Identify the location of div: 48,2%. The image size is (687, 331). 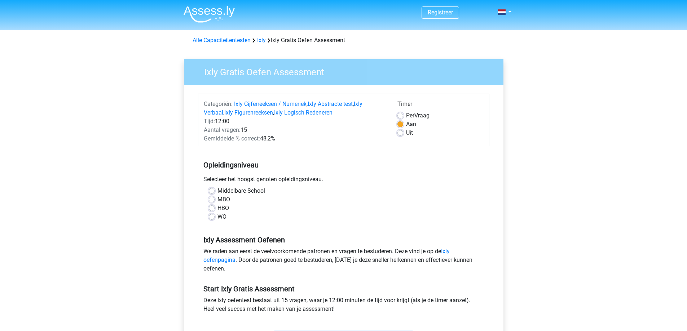
(295, 139).